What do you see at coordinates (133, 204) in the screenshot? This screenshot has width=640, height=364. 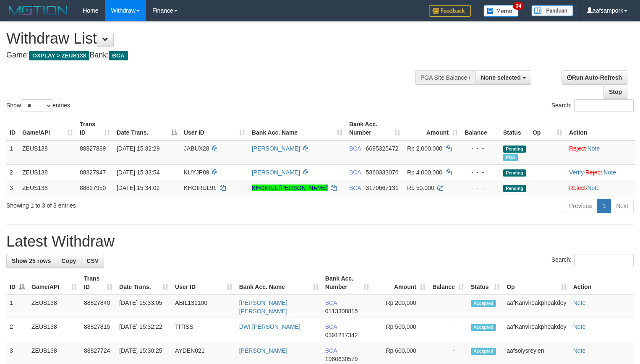 I see `div: Showing 1 to 3 of 3 entries` at bounding box center [133, 204].